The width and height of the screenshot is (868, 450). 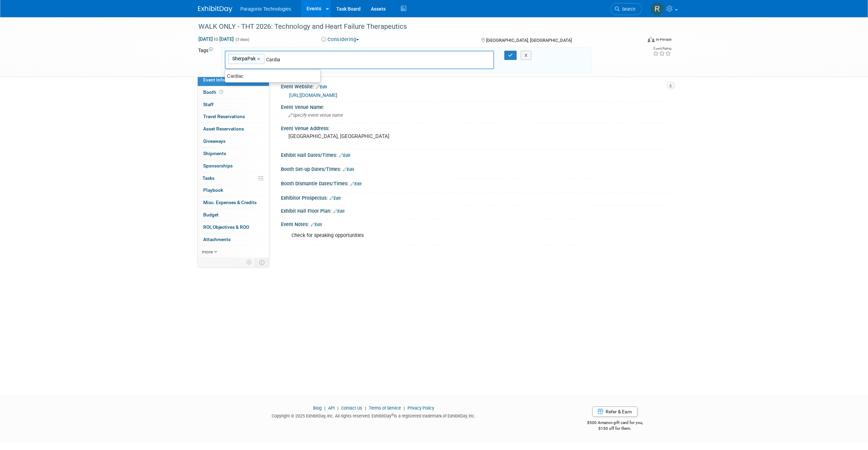 I want to click on a: Shipments, so click(x=233, y=153).